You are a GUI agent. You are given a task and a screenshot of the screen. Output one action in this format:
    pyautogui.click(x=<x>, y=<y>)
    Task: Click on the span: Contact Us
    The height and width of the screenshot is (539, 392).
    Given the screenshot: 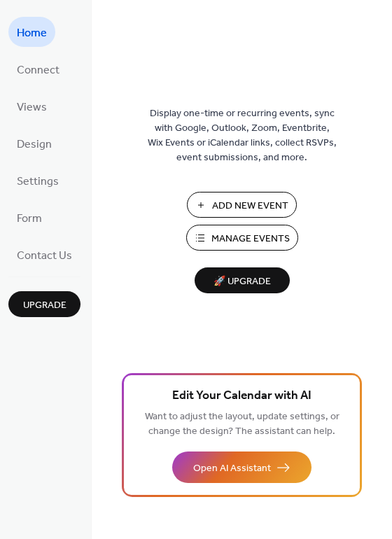 What is the action you would take?
    pyautogui.click(x=44, y=256)
    